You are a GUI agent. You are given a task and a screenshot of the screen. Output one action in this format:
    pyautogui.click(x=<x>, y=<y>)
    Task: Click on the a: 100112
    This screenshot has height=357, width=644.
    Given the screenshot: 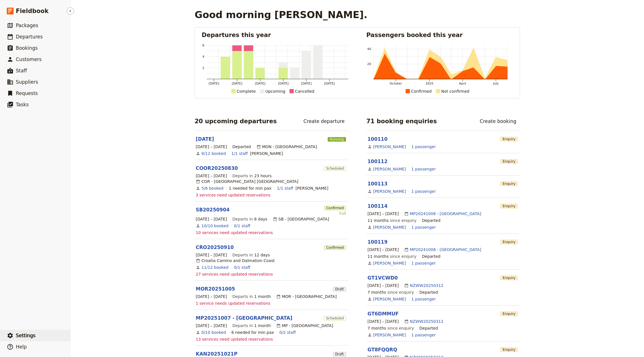 What is the action you would take?
    pyautogui.click(x=378, y=161)
    